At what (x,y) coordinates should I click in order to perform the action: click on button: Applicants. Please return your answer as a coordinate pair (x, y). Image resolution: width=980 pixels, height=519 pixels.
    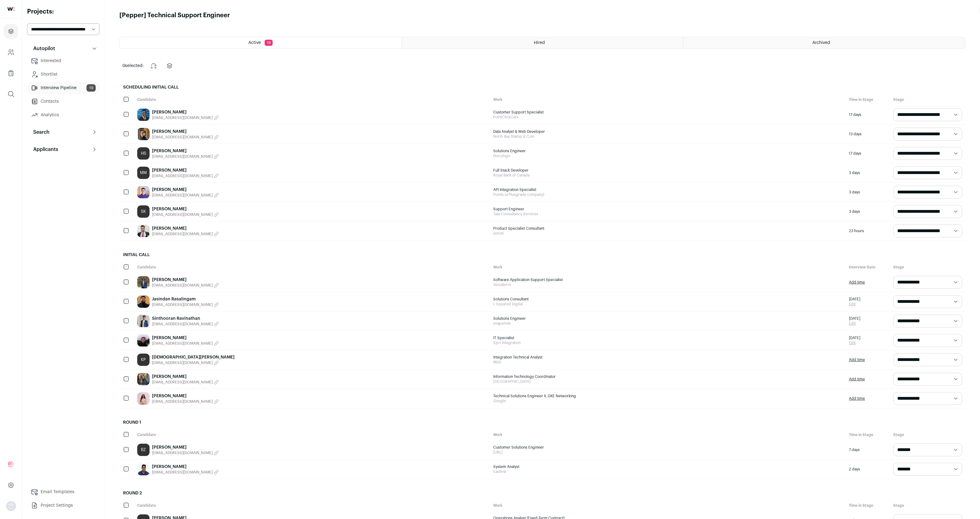
    Looking at the image, I should click on (63, 149).